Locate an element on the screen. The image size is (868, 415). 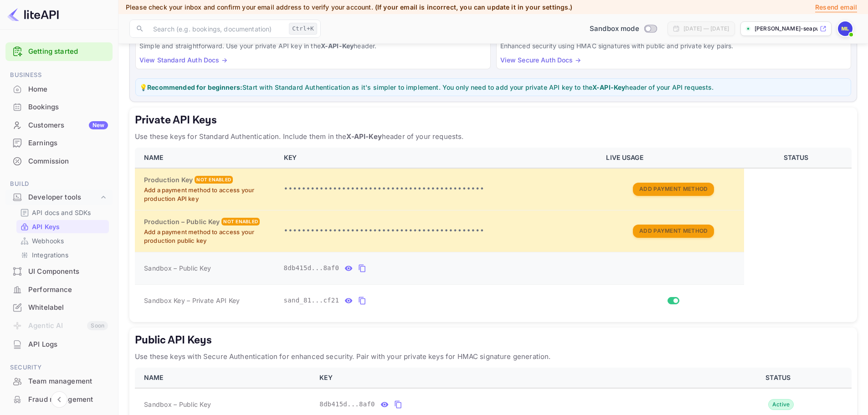
span: Sandbox mode is located at coordinates (614, 29).